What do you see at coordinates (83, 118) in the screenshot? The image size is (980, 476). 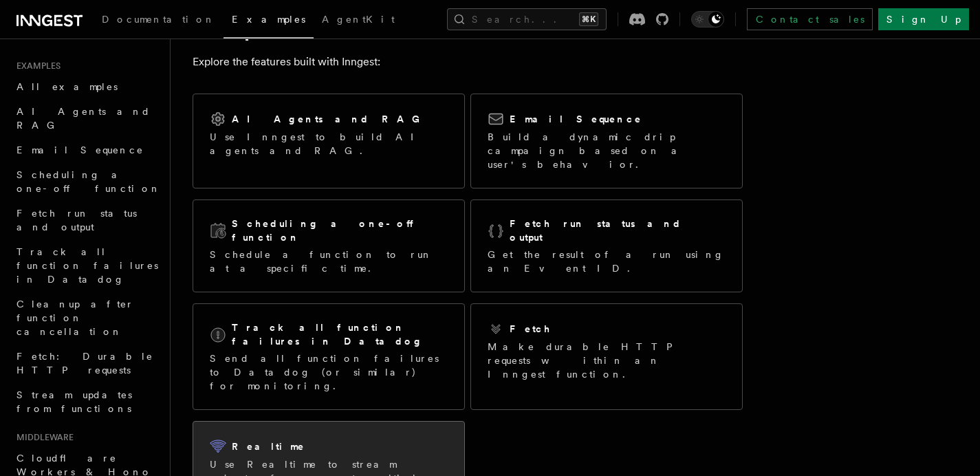 I see `span: AI Agents and RAG` at bounding box center [83, 118].